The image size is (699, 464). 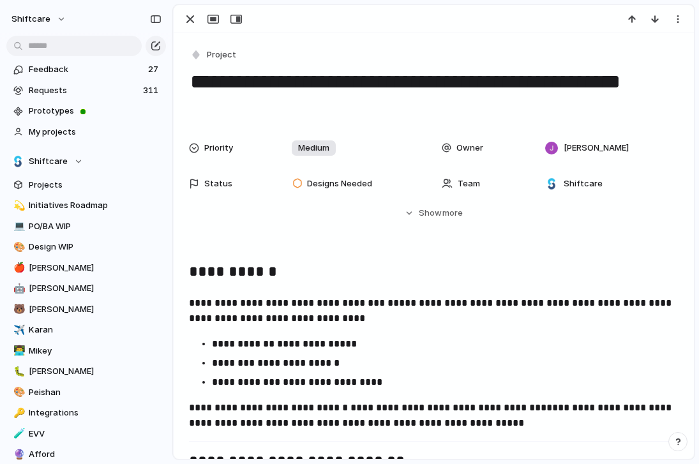 I want to click on span: Medium, so click(x=313, y=148).